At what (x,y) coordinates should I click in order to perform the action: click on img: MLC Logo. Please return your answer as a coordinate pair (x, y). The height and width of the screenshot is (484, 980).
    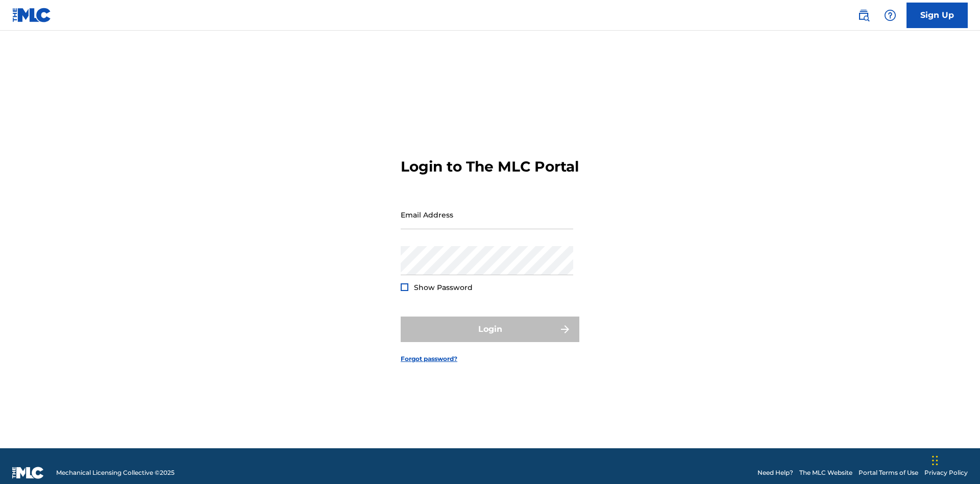
    Looking at the image, I should click on (31, 15).